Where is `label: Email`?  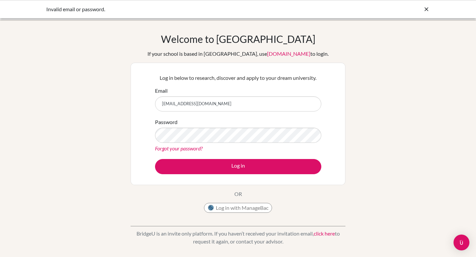
label: Email is located at coordinates (161, 91).